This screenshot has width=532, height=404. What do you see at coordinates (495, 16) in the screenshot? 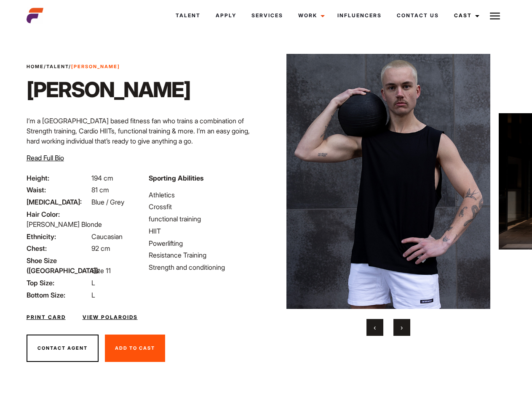
I see `img: Burger icon` at bounding box center [495, 16].